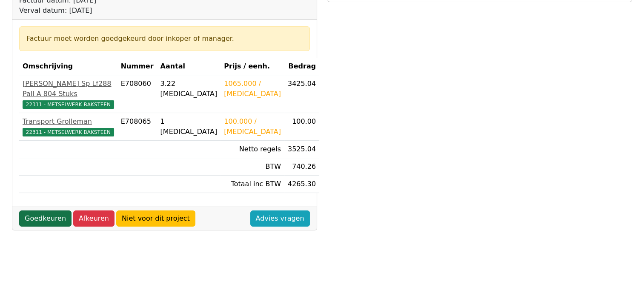  What do you see at coordinates (252, 66) in the screenshot?
I see `th: Prijs / eenh.` at bounding box center [252, 66].